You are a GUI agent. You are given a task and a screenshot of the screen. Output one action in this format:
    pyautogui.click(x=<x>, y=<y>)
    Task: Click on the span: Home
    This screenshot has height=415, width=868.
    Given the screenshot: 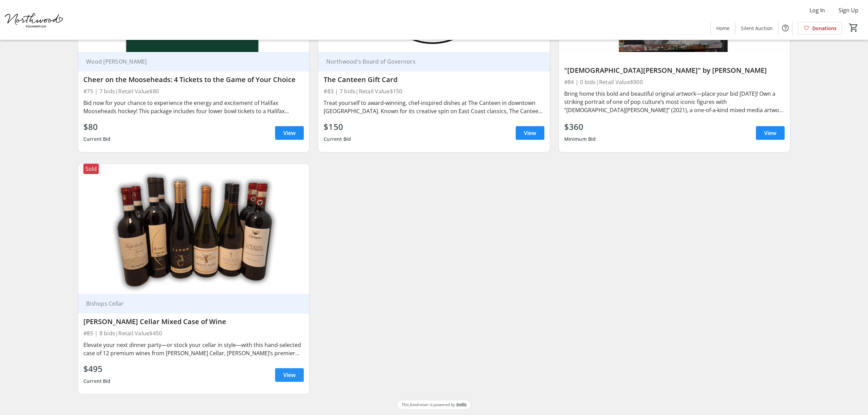 What is the action you would take?
    pyautogui.click(x=723, y=28)
    